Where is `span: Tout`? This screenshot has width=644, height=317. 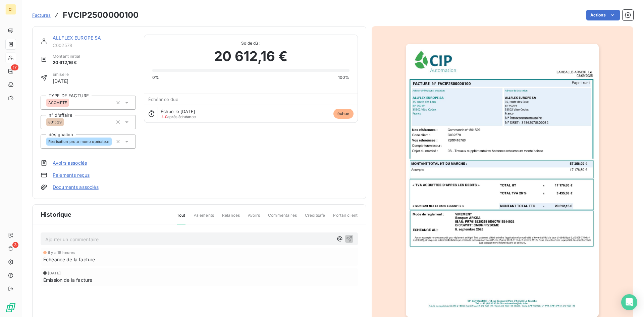 span: Tout is located at coordinates (181, 218).